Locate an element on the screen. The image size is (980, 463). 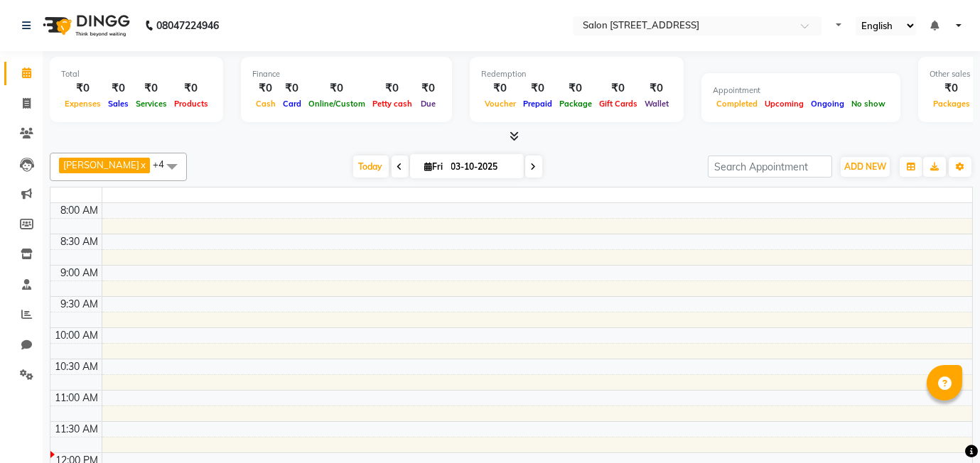
div: 8:00 AM is located at coordinates (80, 211).